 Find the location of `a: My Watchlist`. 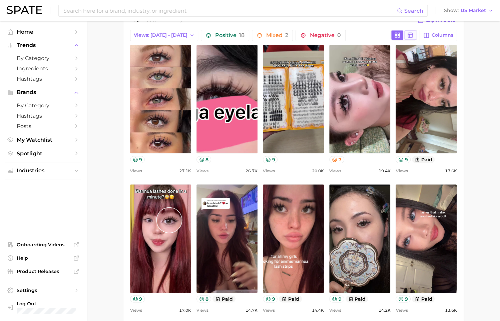

a: My Watchlist is located at coordinates (43, 140).